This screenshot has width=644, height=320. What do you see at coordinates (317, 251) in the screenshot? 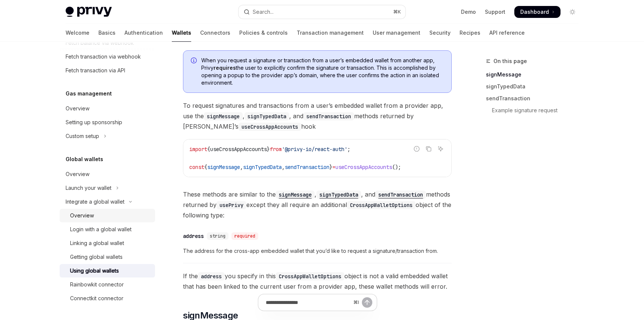
I see `span: The address for the cross-app embedded wallet that you’d like to request a signature/transaction ...` at bounding box center [317, 251].